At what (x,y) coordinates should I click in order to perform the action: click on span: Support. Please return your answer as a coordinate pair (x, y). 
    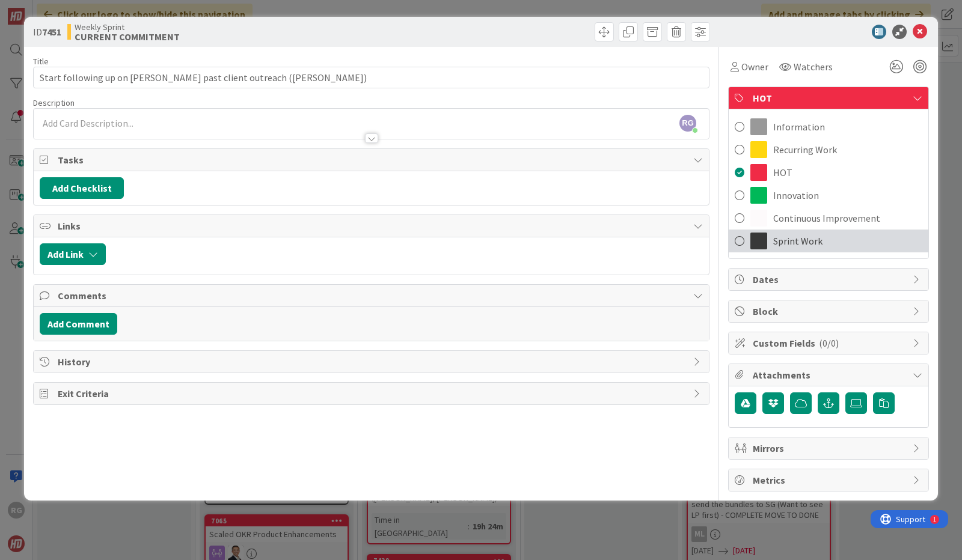
    Looking at the image, I should click on (40, 9).